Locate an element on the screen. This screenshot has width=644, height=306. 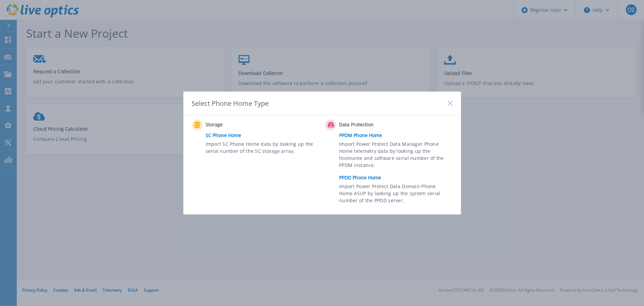
span: Import Power Protect Data Domain Phone Home ASUP by looking up the system serial number of the PP... is located at coordinates (395, 194).